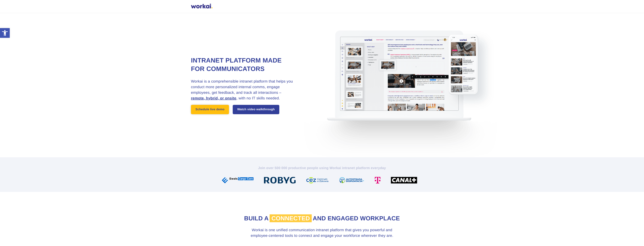  I want to click on h2: Build a and engaged workplace, so click(322, 218).